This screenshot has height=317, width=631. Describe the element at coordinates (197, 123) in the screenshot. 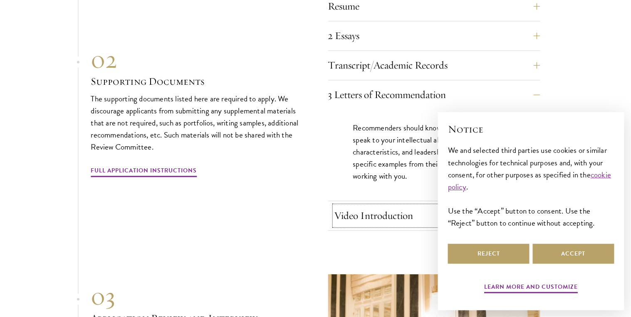

I see `p: The supporting documents listed here are required to apply. We discourage applicants from submitt...` at that location.